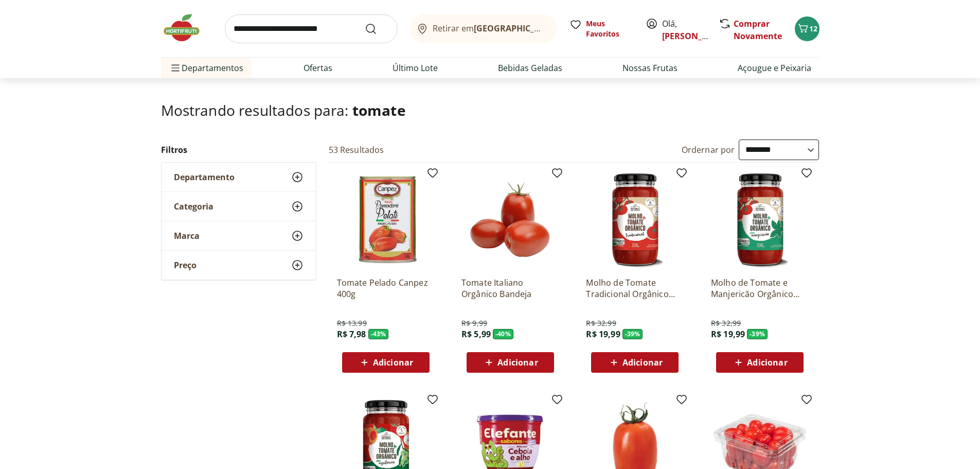 This screenshot has height=469, width=980. I want to click on label: Ordernar por, so click(708, 149).